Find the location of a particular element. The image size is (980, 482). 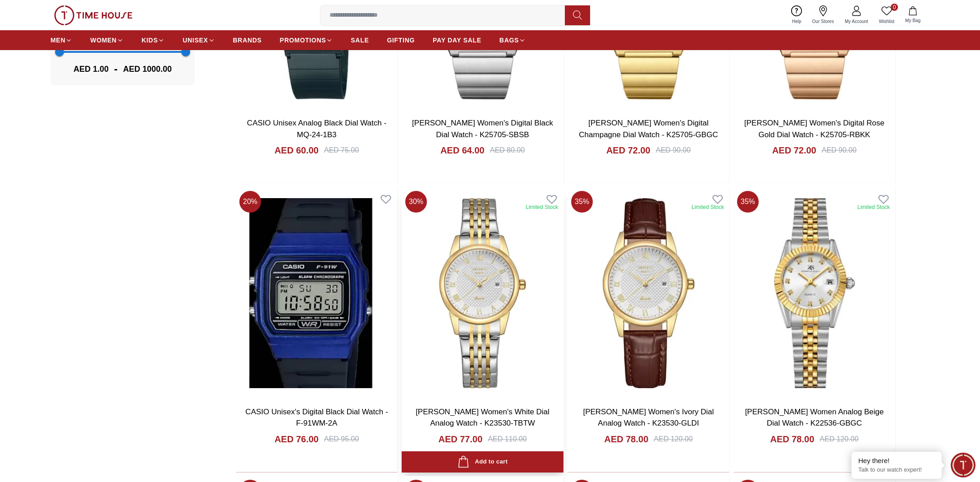

a: BAGS is located at coordinates (512, 40).